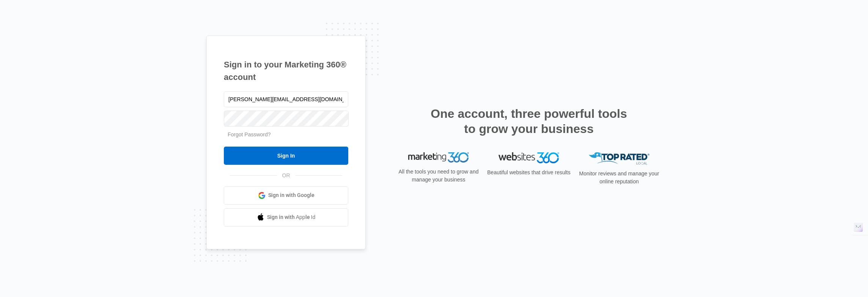 The height and width of the screenshot is (297, 868). What do you see at coordinates (439, 157) in the screenshot?
I see `img: Marketing 360` at bounding box center [439, 157].